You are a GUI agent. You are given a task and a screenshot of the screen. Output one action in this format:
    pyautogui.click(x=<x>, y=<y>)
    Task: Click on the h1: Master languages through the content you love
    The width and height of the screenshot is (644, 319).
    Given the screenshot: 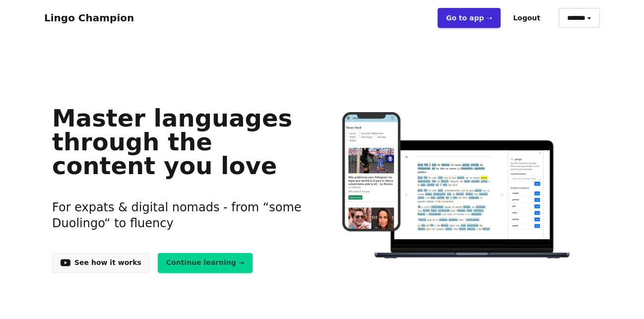 What is the action you would take?
    pyautogui.click(x=179, y=142)
    